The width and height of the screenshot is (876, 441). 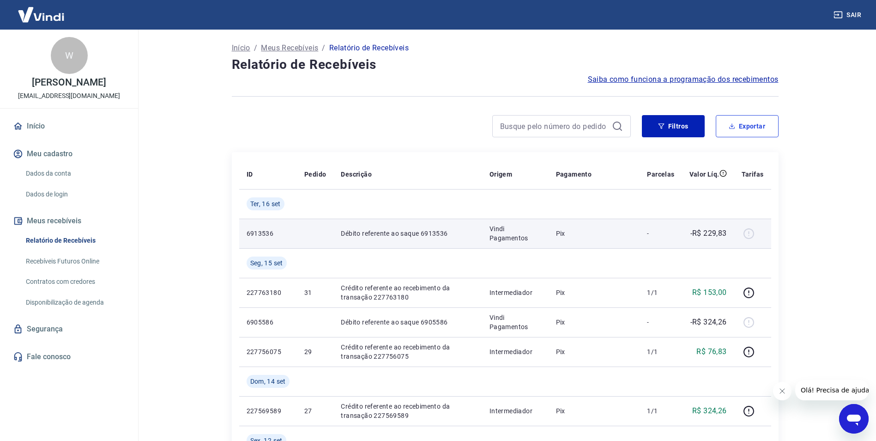 I want to click on a: Recebíveis Futuros Online, so click(x=74, y=261).